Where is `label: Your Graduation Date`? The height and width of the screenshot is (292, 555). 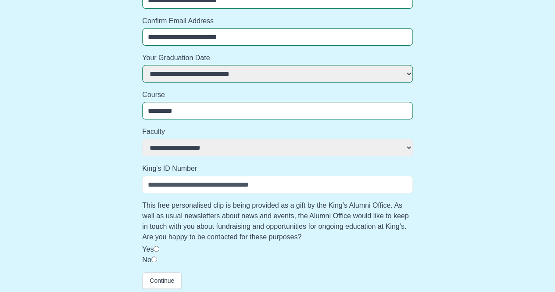
label: Your Graduation Date is located at coordinates (277, 58).